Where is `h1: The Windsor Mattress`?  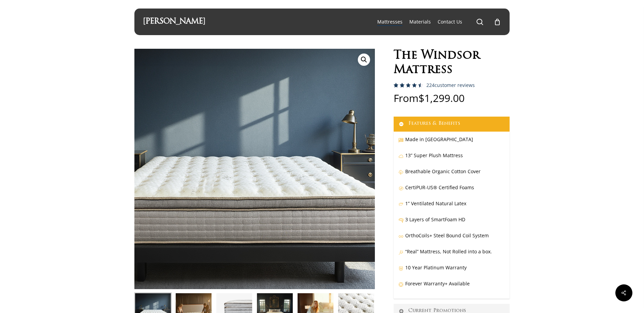 h1: The Windsor Mattress is located at coordinates (451, 63).